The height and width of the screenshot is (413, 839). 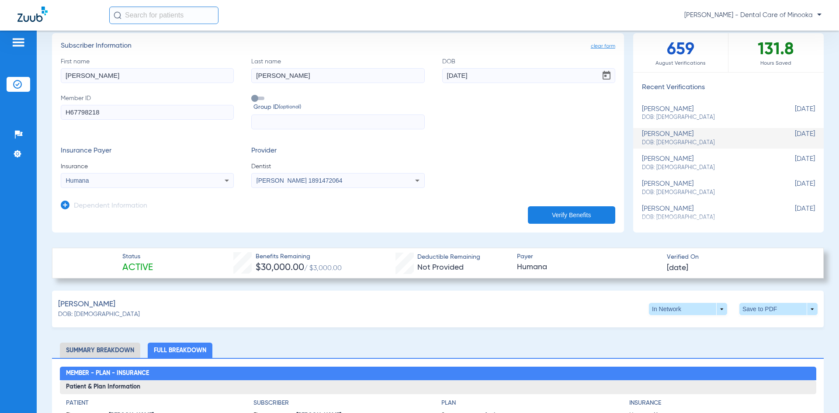 I want to click on span: Active, so click(x=138, y=268).